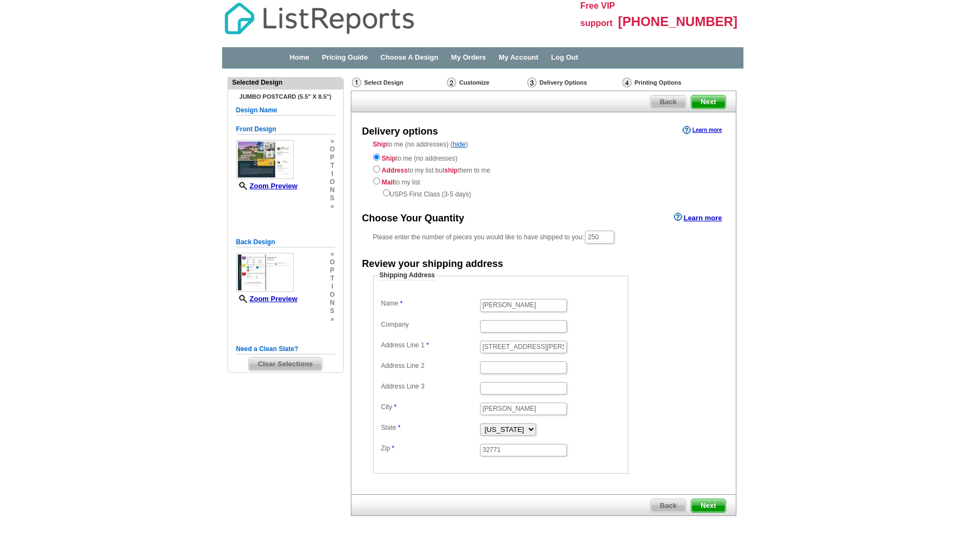 This screenshot has height=560, width=965. Describe the element at coordinates (299, 57) in the screenshot. I see `a: Home` at that location.